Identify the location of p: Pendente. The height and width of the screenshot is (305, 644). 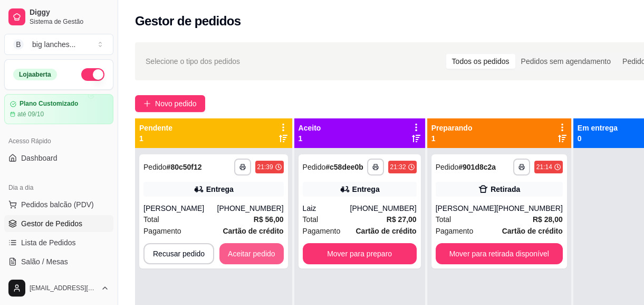
(156, 128).